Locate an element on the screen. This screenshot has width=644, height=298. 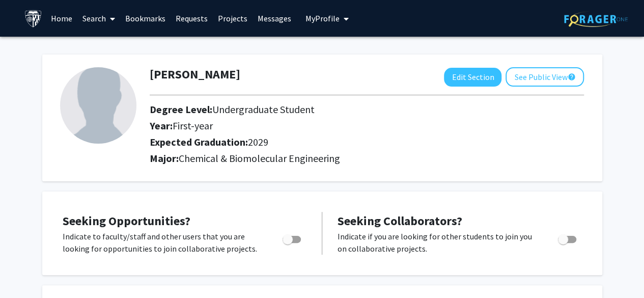
p: Indicate to faculty/staff and other users that you are looking for opportunities to join collabor... is located at coordinates (163, 242).